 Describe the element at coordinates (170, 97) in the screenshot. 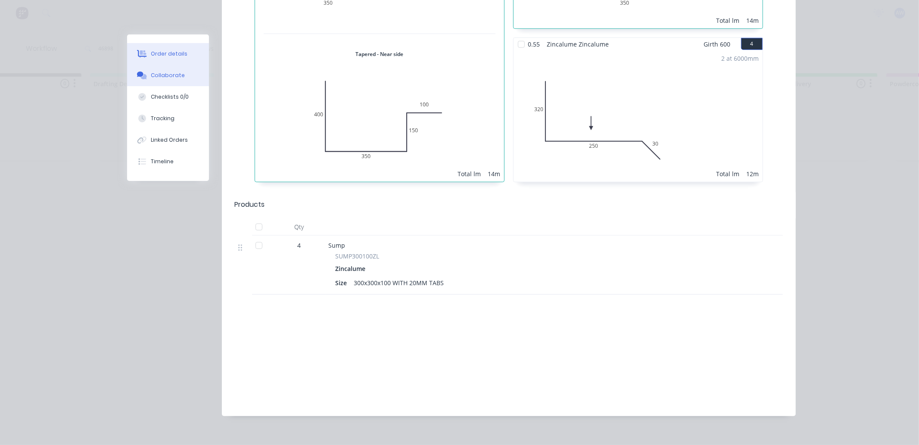

I see `div: Checklists 0/0` at that location.